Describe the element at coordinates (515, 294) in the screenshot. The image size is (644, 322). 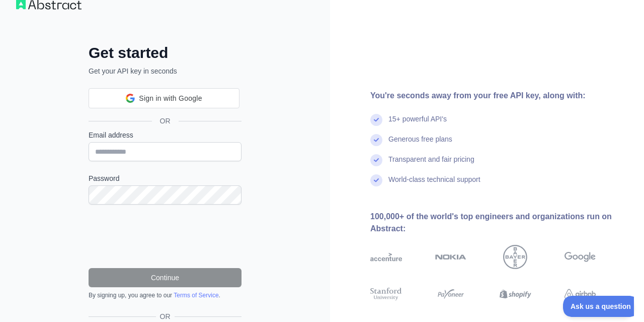
I see `img: shopify` at that location.